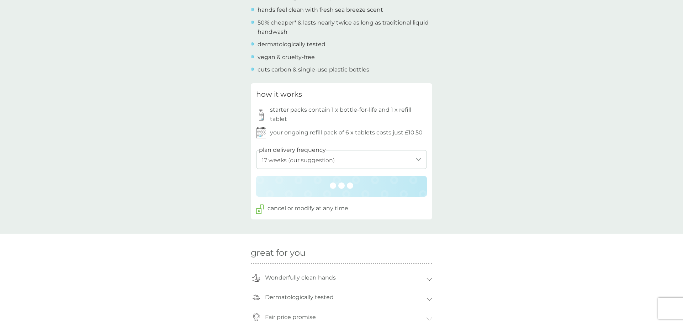 This screenshot has height=324, width=683. Describe the element at coordinates (292, 150) in the screenshot. I see `label: plan delivery frequency` at that location.